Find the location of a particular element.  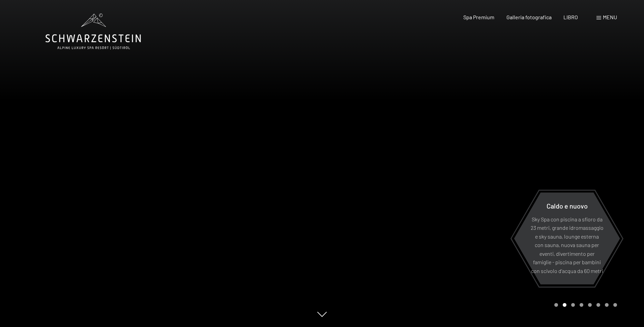

div: Pagina 8 della giostra is located at coordinates (615, 305).